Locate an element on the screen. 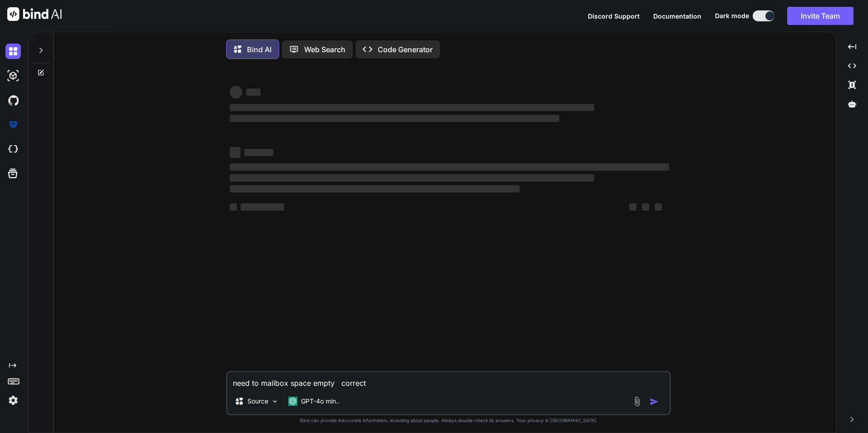 Image resolution: width=868 pixels, height=433 pixels. span: Documentation is located at coordinates (677, 16).